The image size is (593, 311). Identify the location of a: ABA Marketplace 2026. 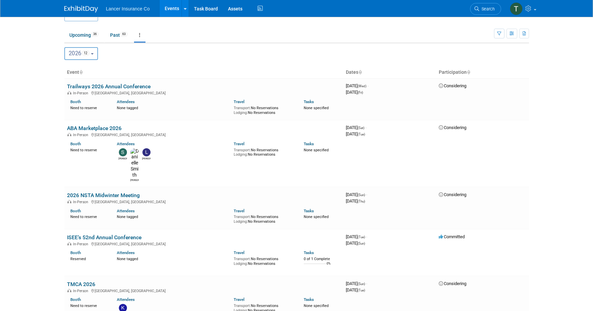
(94, 128).